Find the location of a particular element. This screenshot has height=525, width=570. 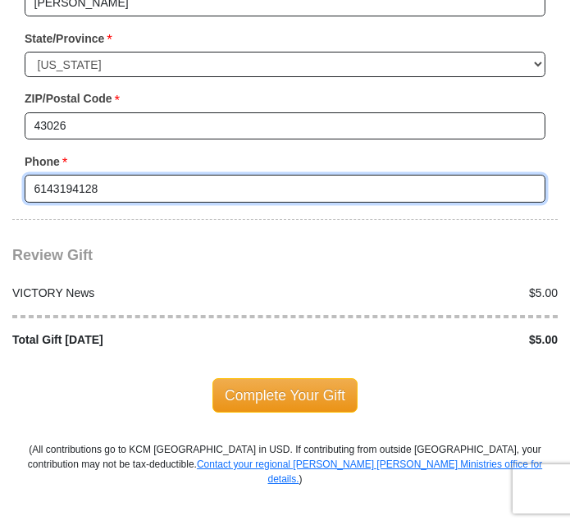

span: Review Gift is located at coordinates (53, 255).